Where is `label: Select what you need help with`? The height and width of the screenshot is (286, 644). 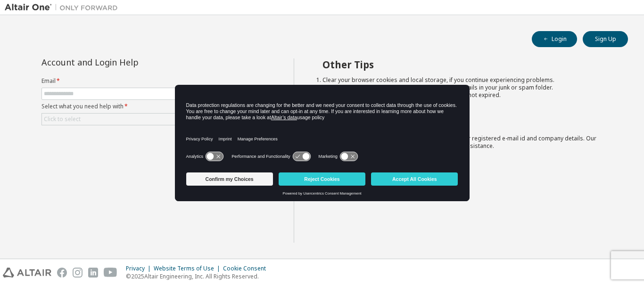
label: Select what you need help with is located at coordinates (149, 107).